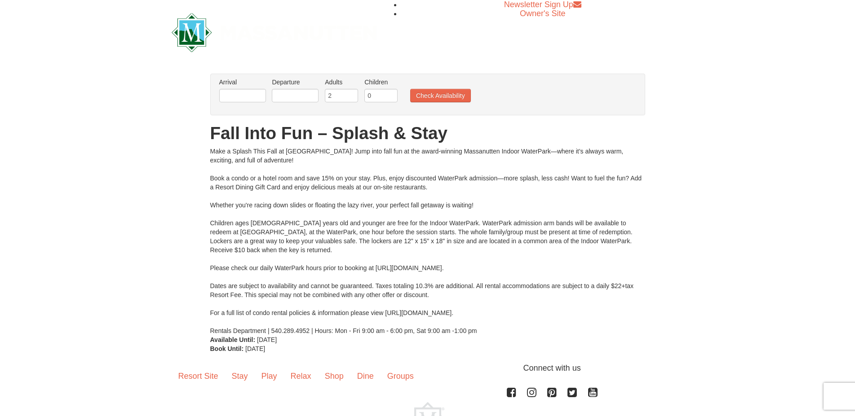  What do you see at coordinates (240, 376) in the screenshot?
I see `a: Stay` at bounding box center [240, 376].